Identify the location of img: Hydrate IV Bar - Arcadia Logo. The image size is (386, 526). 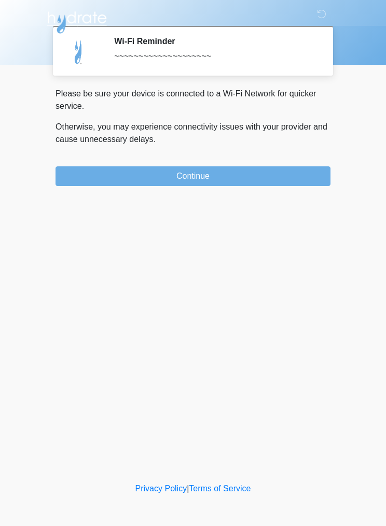
(77, 21).